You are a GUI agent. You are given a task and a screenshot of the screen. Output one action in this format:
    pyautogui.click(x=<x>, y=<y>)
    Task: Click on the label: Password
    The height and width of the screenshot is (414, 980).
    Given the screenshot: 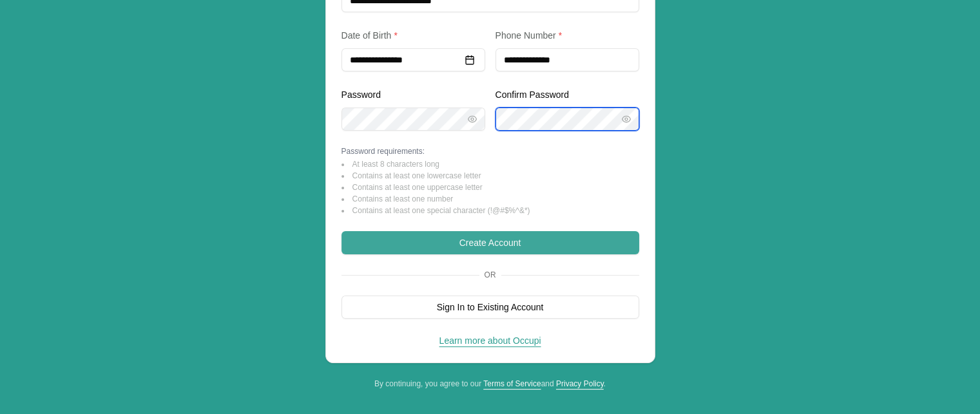 What is the action you would take?
    pyautogui.click(x=361, y=95)
    